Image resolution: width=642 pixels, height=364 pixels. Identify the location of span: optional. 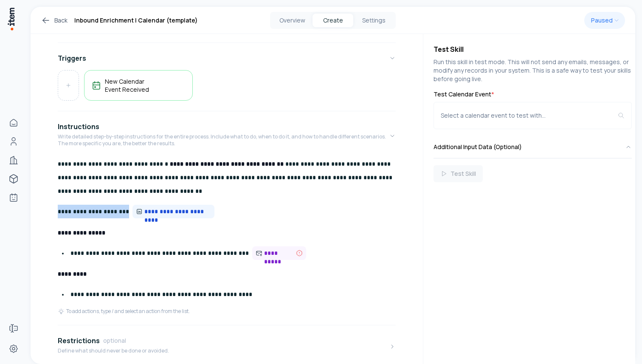
(115, 341).